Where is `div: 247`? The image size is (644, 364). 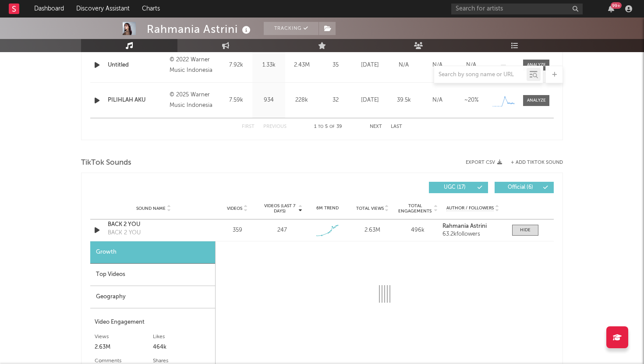 div: 247 is located at coordinates (282, 230).